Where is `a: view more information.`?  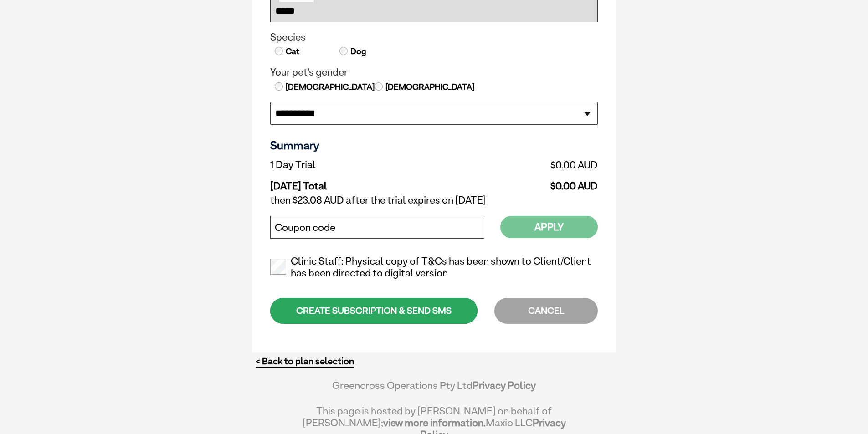 a: view more information. is located at coordinates (434, 423).